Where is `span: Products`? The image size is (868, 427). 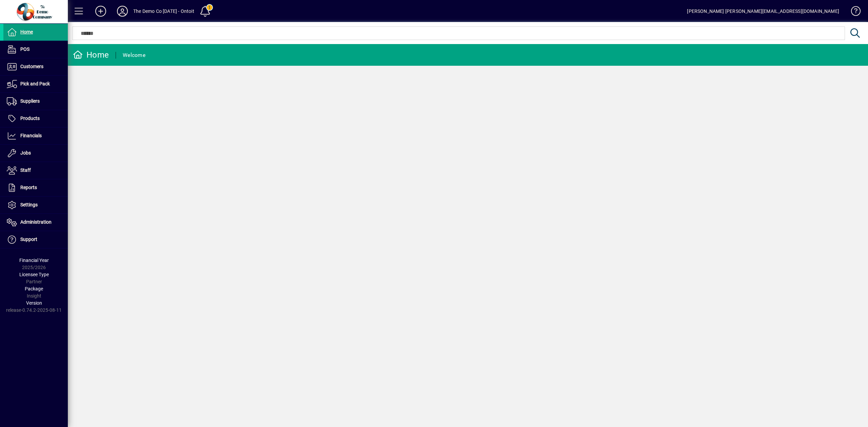
span: Products is located at coordinates (30, 119).